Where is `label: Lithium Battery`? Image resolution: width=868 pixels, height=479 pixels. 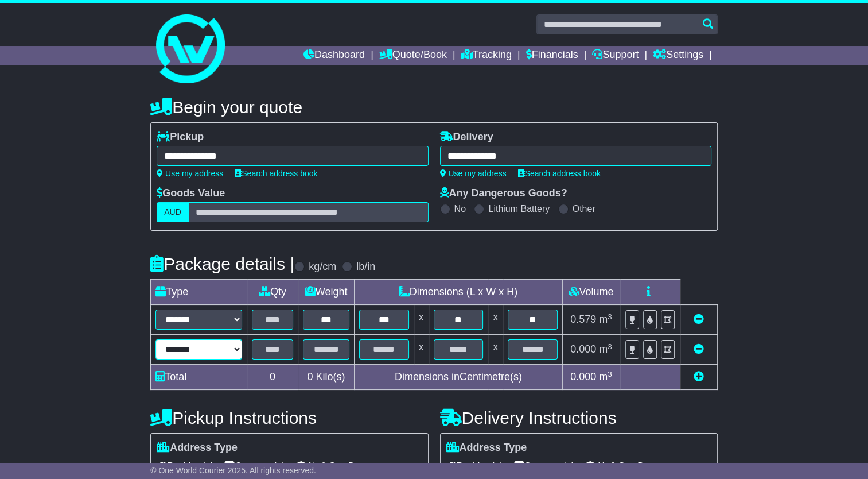 label: Lithium Battery is located at coordinates (519, 208).